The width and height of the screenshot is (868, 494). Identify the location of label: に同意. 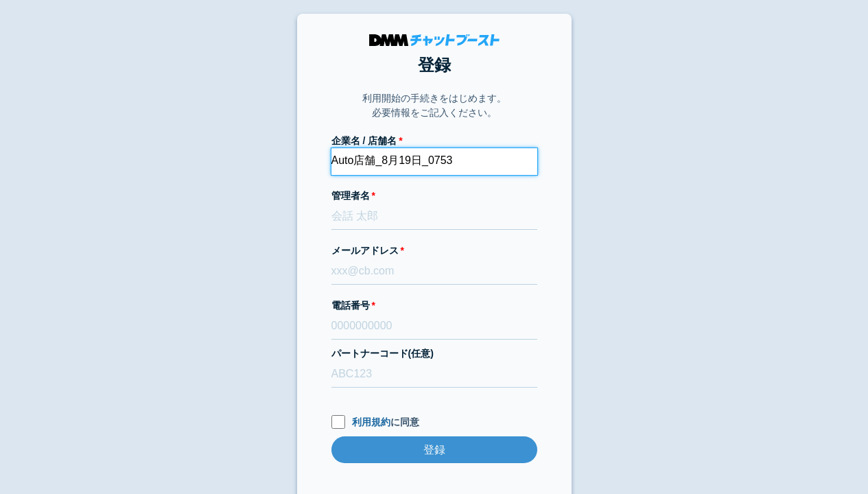
(434, 422).